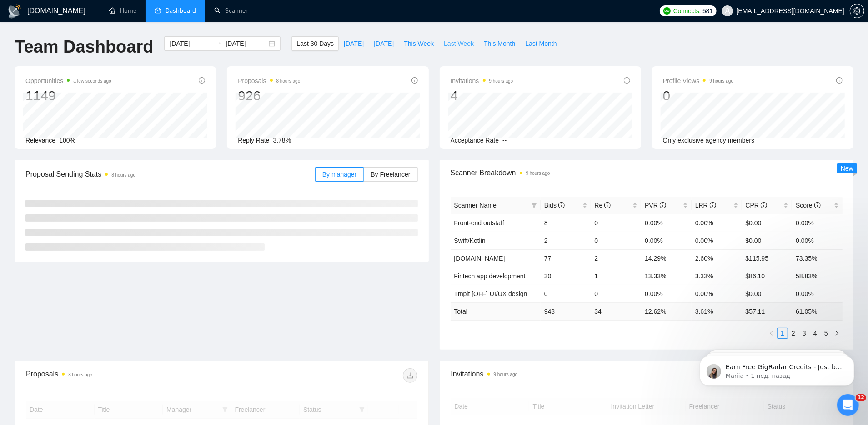  What do you see at coordinates (815, 334) in the screenshot?
I see `a: 4` at bounding box center [815, 334].